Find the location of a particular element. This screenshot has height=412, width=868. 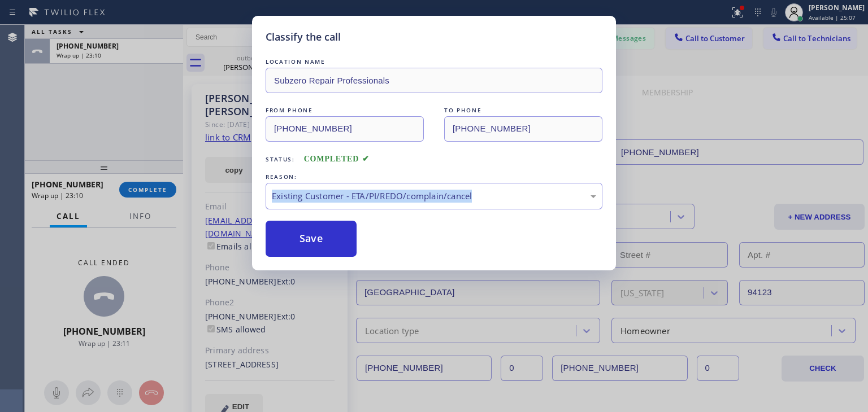

button: Save is located at coordinates (311, 239).